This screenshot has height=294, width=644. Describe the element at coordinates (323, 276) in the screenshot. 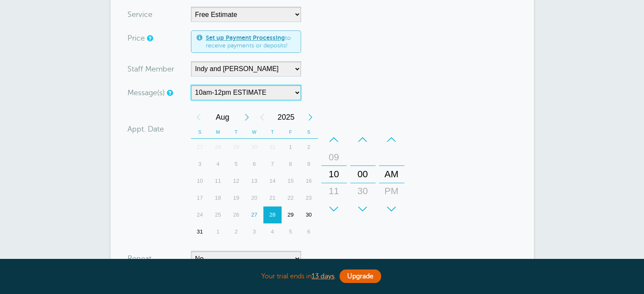

I see `div: Your trial ends in .` at that location.